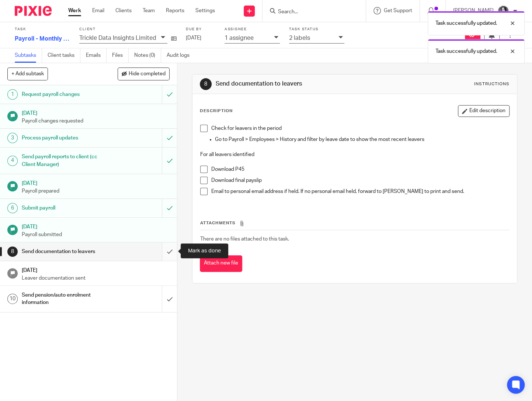 The width and height of the screenshot is (532, 401). What do you see at coordinates (215, 111) in the screenshot?
I see `p: Description` at bounding box center [215, 111].